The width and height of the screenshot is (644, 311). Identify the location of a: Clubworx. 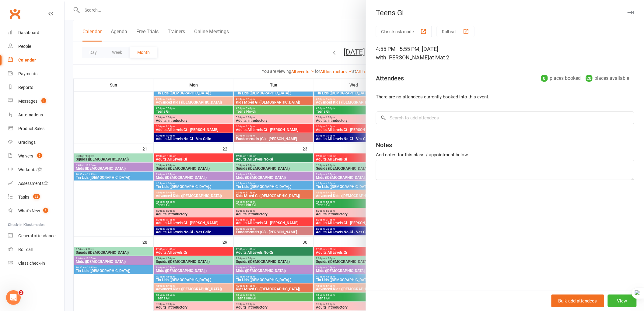
(15, 14).